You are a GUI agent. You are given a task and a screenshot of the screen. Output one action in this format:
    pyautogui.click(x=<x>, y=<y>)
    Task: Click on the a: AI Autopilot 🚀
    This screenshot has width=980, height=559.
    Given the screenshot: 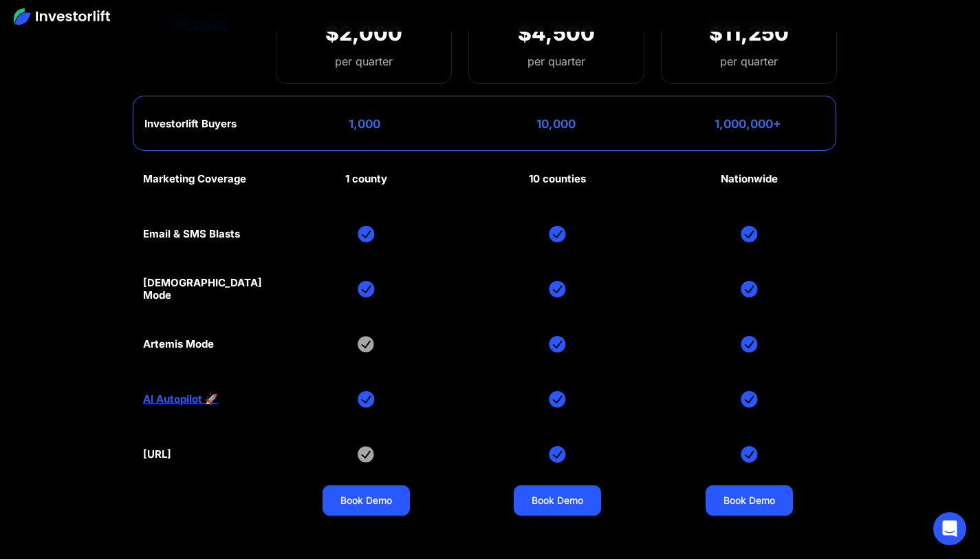 What is the action you would take?
    pyautogui.click(x=180, y=399)
    